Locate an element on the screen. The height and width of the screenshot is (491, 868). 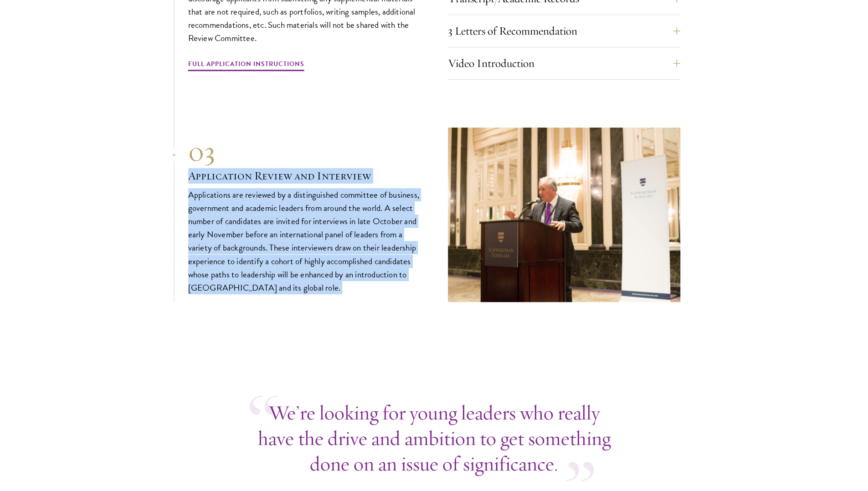
a: Full Application Instructions is located at coordinates (246, 65).